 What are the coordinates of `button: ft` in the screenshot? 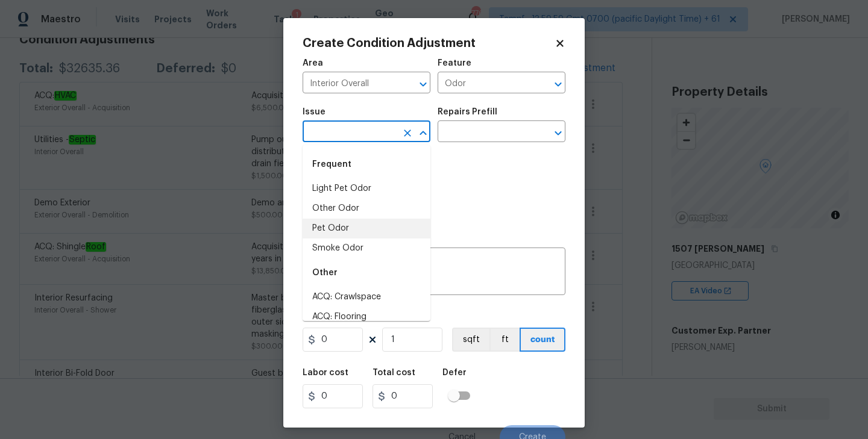 It's located at (504, 340).